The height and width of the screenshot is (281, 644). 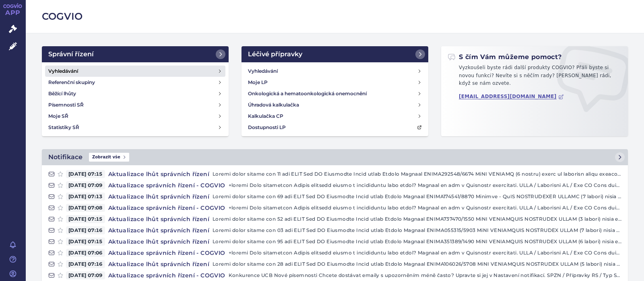 What do you see at coordinates (62, 94) in the screenshot?
I see `h4: Běžící lhůty` at bounding box center [62, 94].